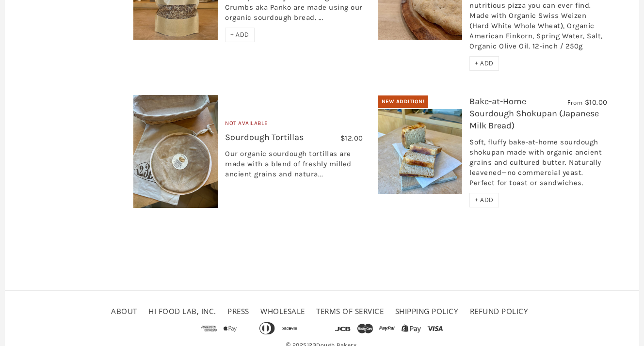 This screenshot has width=644, height=346. What do you see at coordinates (124, 311) in the screenshot?
I see `a: About` at bounding box center [124, 311].